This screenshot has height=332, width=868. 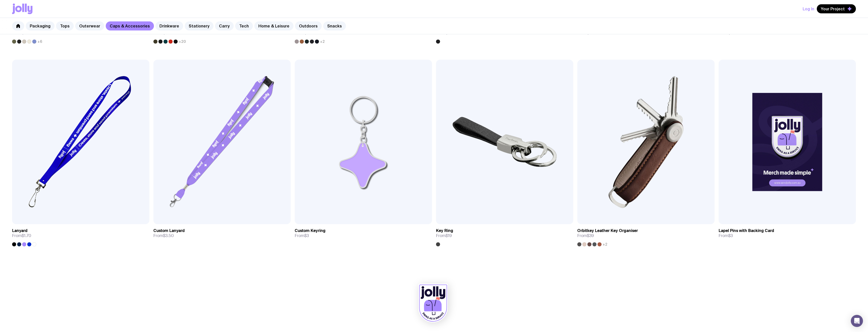 I want to click on a: Key RingFrom$19, so click(x=504, y=236).